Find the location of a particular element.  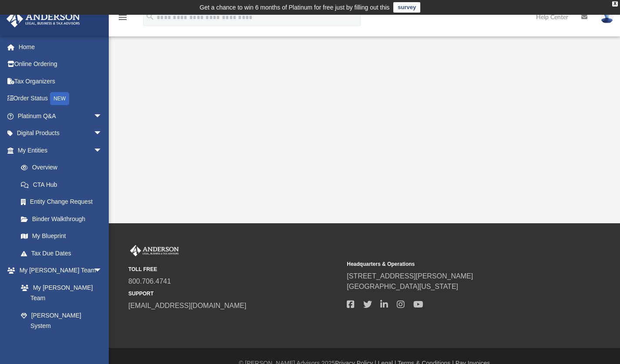

a: My Blueprint is located at coordinates (61, 237).